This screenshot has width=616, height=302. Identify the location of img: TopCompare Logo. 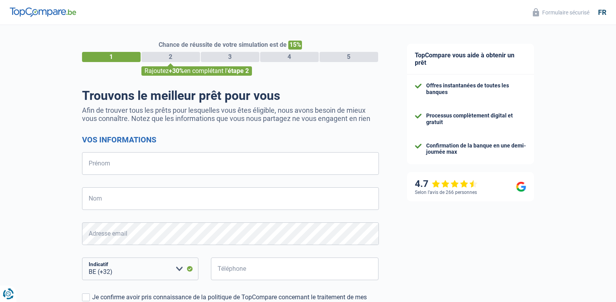
(43, 12).